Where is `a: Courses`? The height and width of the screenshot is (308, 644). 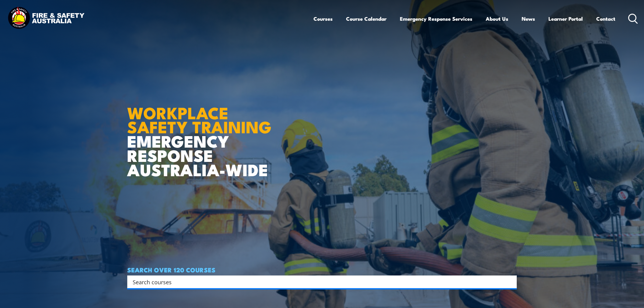
a: Courses is located at coordinates (323, 19).